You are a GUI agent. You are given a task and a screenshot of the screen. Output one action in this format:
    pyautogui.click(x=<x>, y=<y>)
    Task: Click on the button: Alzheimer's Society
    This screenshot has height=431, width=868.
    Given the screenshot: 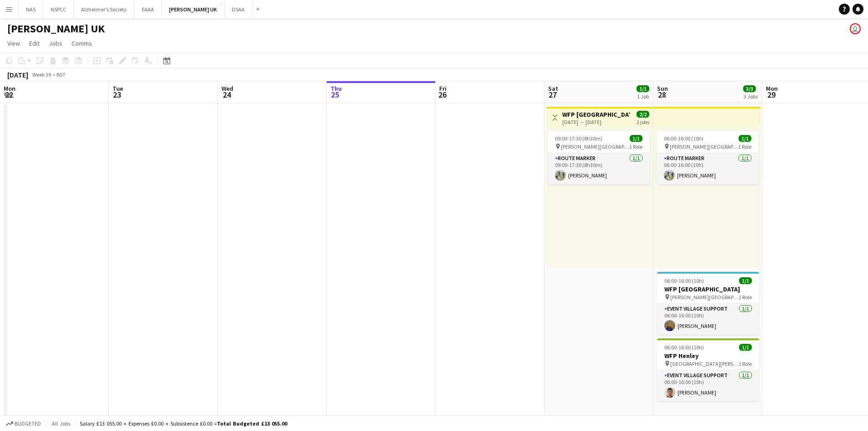 What is the action you would take?
    pyautogui.click(x=104, y=9)
    